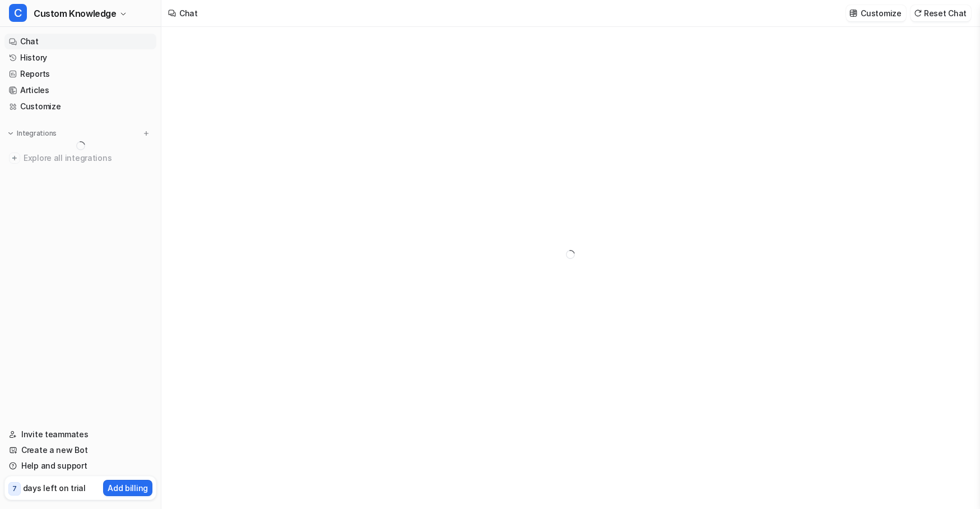 The image size is (980, 509). Describe the element at coordinates (80, 91) in the screenshot. I see `a: Articles` at that location.